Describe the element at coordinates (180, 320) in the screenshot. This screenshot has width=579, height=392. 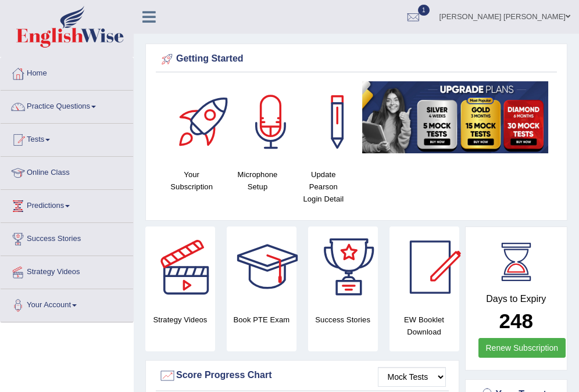
I see `h4: Strategy Videos` at that location.